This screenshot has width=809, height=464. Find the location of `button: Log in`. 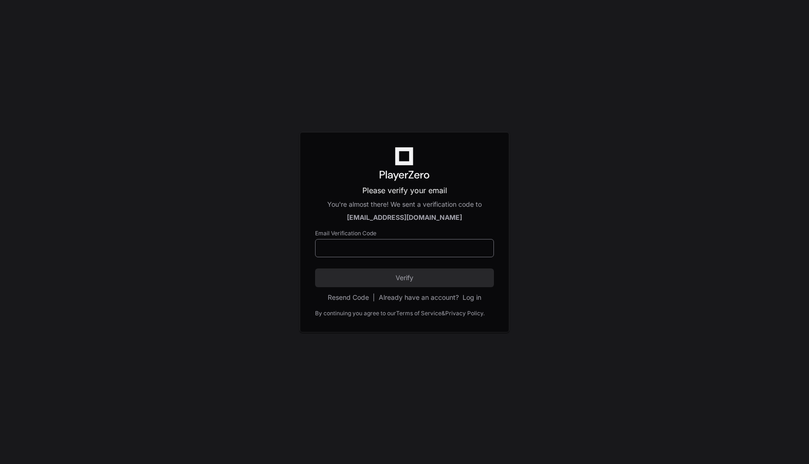

button: Log in is located at coordinates (472, 298).